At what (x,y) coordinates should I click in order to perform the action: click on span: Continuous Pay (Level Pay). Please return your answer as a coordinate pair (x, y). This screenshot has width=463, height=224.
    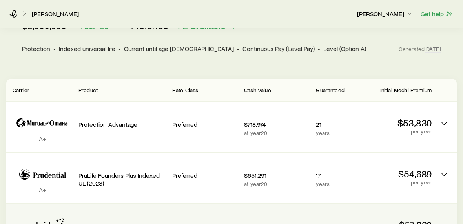
    Looking at the image, I should click on (279, 49).